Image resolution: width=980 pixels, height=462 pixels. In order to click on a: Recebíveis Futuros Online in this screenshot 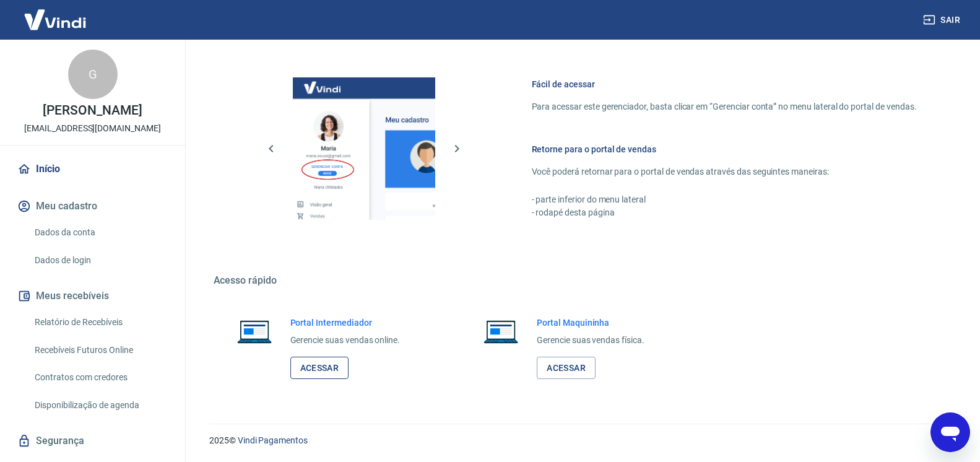, I will do `click(100, 350)`.